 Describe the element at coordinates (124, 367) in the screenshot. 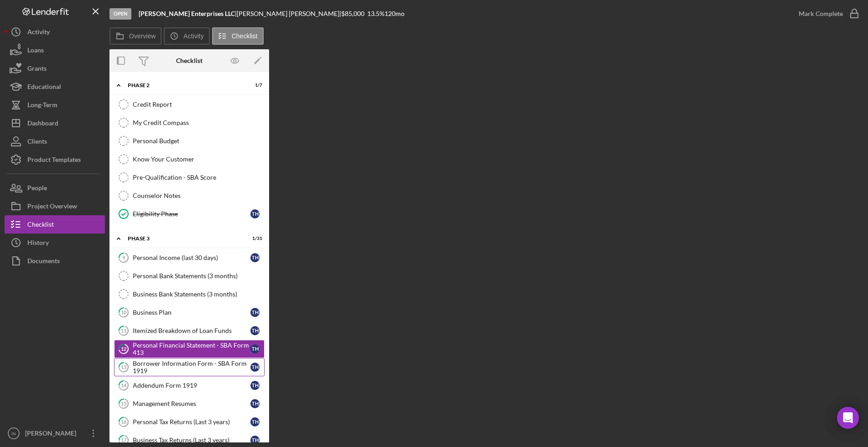

I see `tspan: 13` at that location.